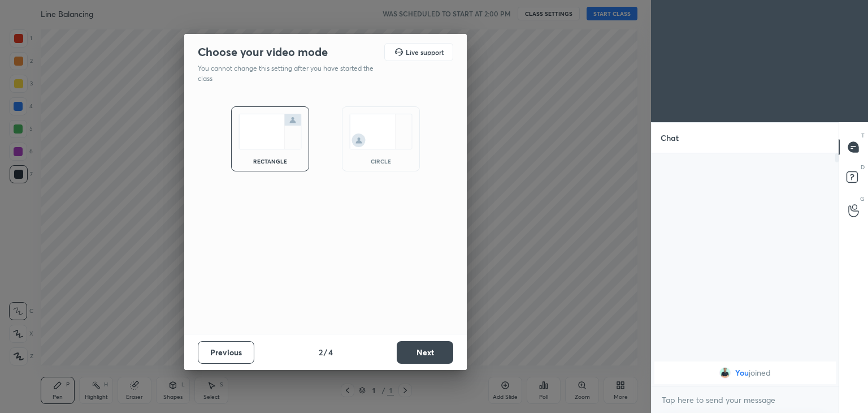 This screenshot has width=868, height=413. I want to click on button: Next, so click(425, 352).